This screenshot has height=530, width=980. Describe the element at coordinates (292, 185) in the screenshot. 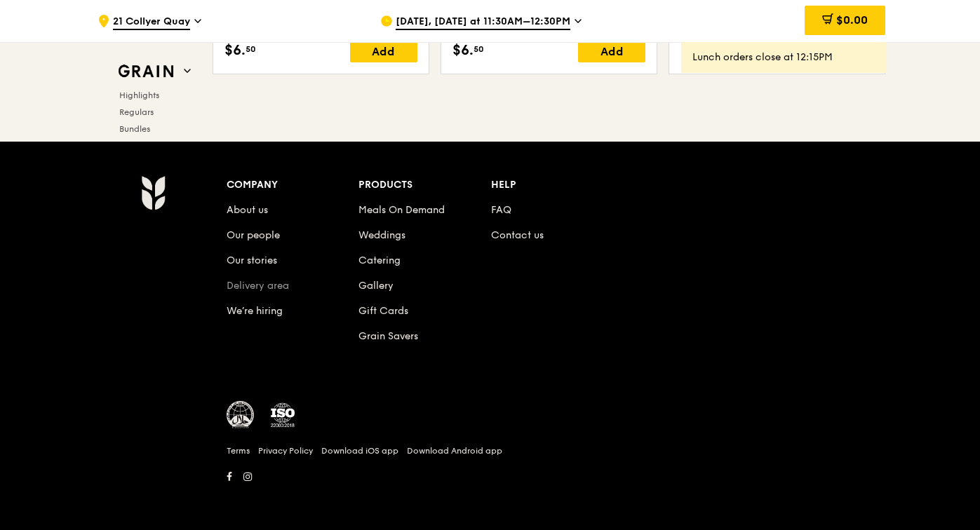

I see `div: Company` at that location.